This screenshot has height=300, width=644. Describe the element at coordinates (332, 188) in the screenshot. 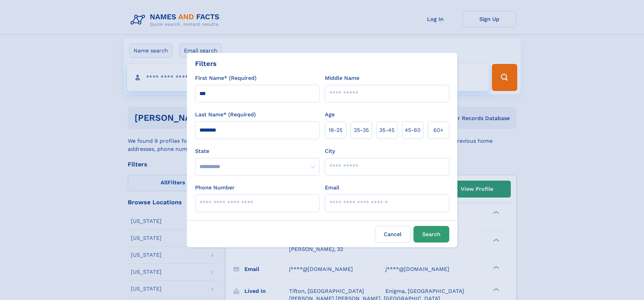

I see `label: Email` at that location.